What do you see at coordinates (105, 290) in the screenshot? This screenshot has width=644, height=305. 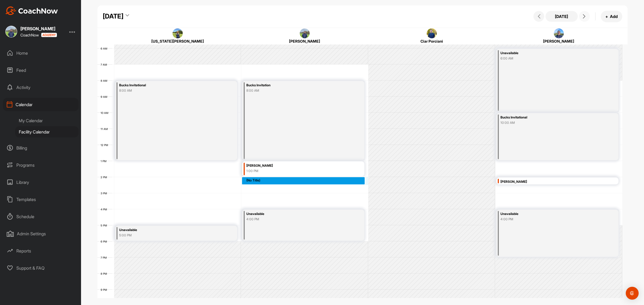 I see `div: 9 PM` at bounding box center [105, 290].